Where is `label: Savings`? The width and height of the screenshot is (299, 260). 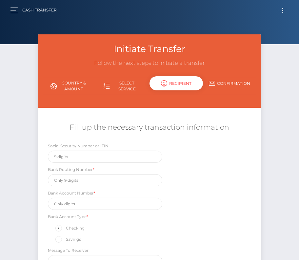 label: Savings is located at coordinates (68, 240).